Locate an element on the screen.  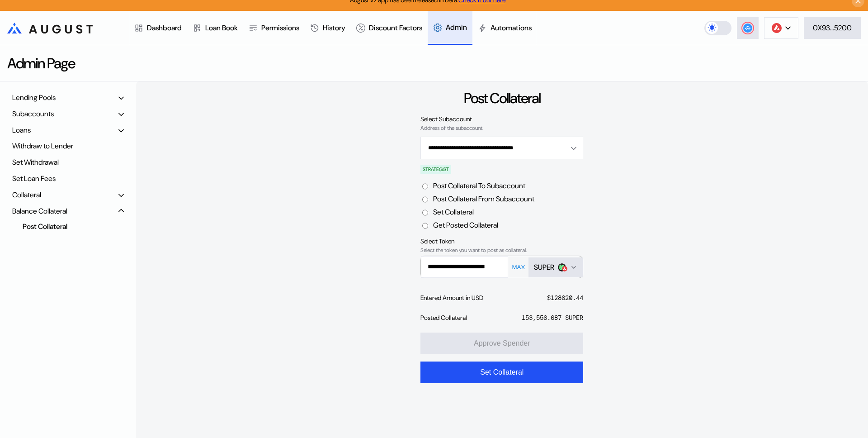
img: chain logo is located at coordinates (777, 28).